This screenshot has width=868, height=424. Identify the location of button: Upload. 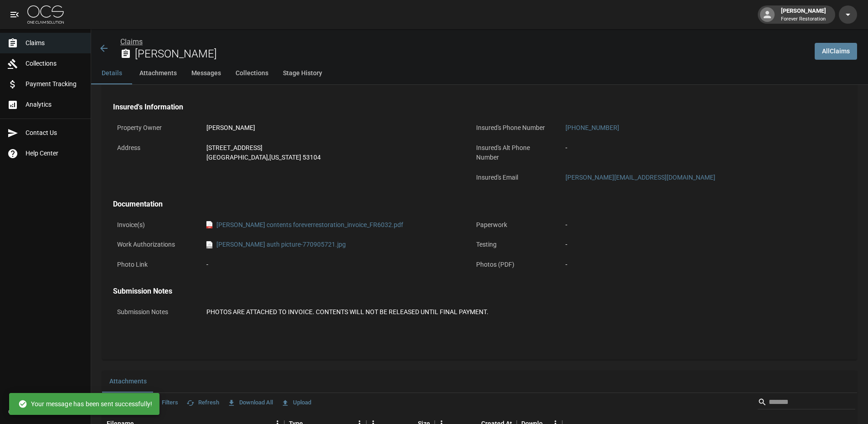
(296, 403).